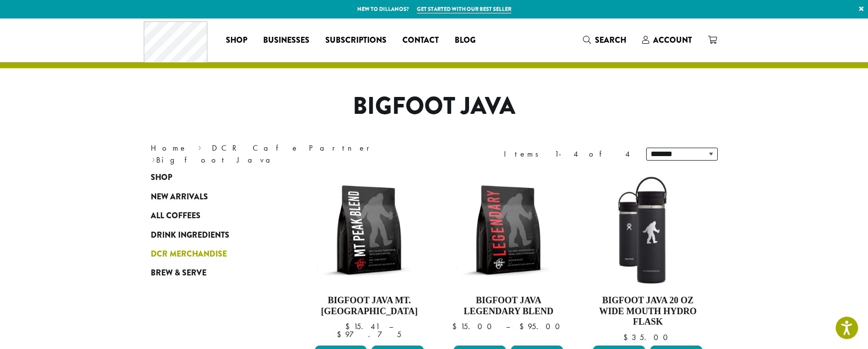  Describe the element at coordinates (648, 230) in the screenshot. I see `img: LO2867-BFJ-Hydro-Flask-20oz-WM-wFlex-Sip-Lid-Black-300x300.jpg` at that location.